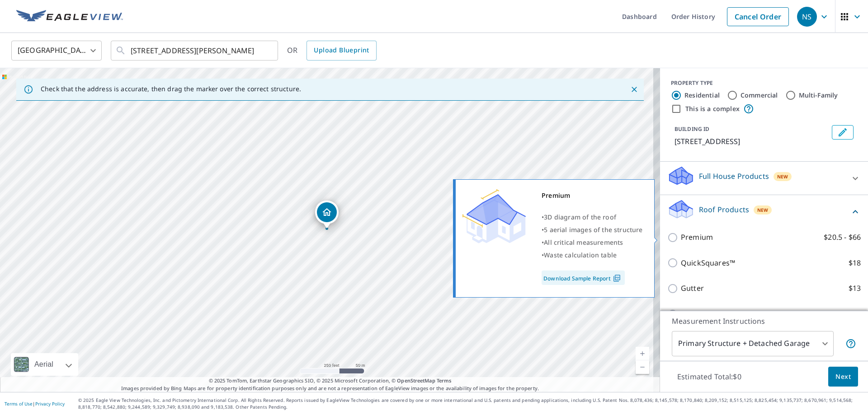 This screenshot has width=868, height=415. Describe the element at coordinates (416, 380) in the screenshot. I see `a: OpenStreetMap` at that location.